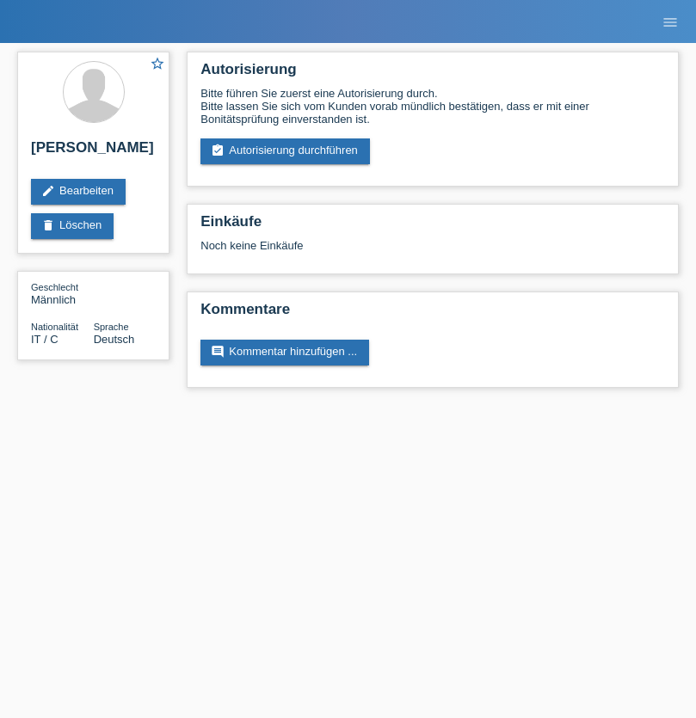  I want to click on i: comment, so click(218, 352).